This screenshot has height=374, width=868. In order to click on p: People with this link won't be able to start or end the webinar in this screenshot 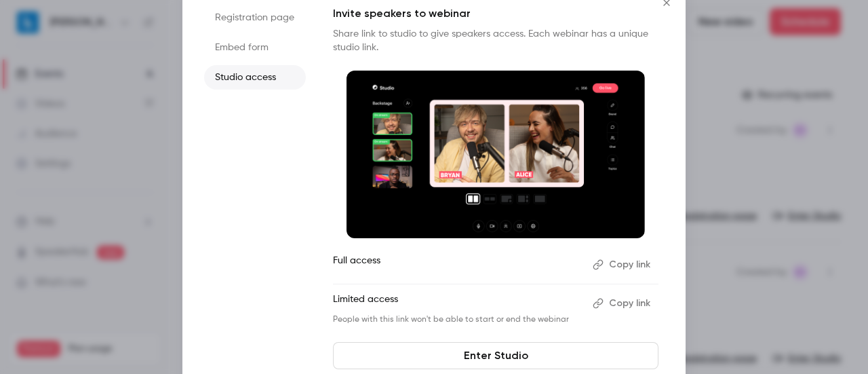, I will do `click(457, 319)`.